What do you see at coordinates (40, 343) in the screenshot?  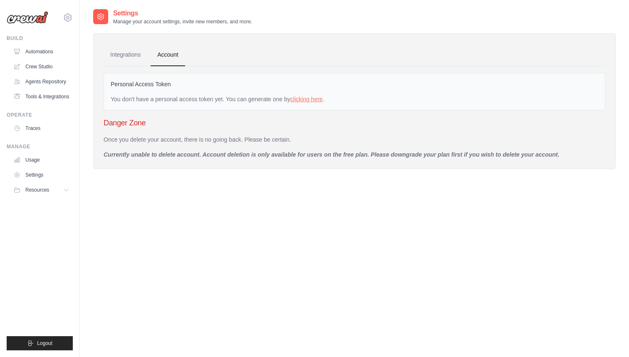 I see `button: Logout` at bounding box center [40, 343].